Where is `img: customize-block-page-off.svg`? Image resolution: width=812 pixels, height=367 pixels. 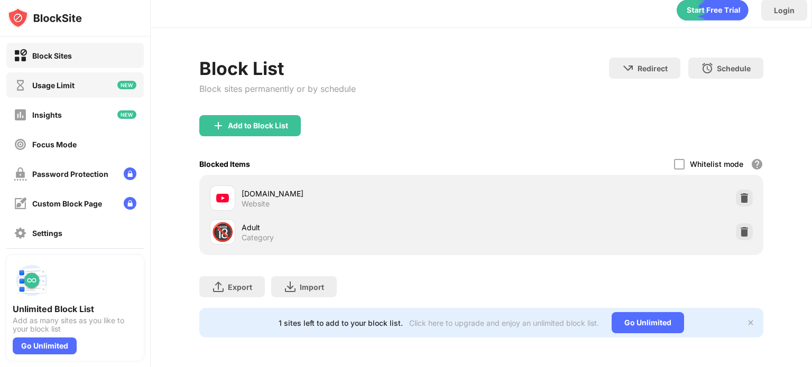
img: customize-block-page-off.svg is located at coordinates (20, 204).